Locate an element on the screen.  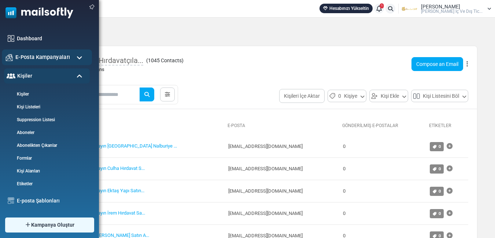
a: Compose an Email is located at coordinates (437, 64).